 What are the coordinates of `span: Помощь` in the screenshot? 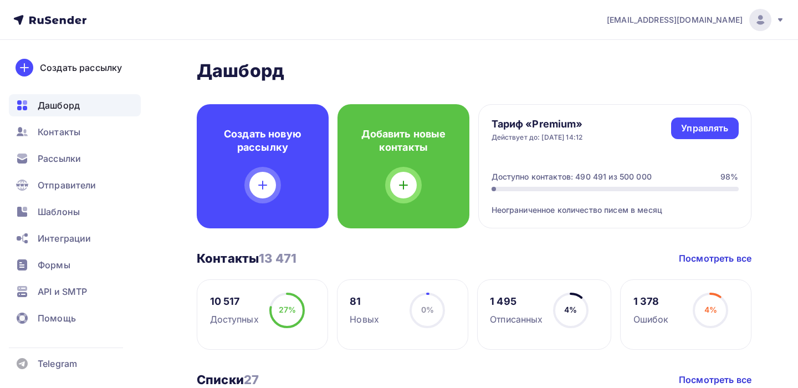 It's located at (57, 318).